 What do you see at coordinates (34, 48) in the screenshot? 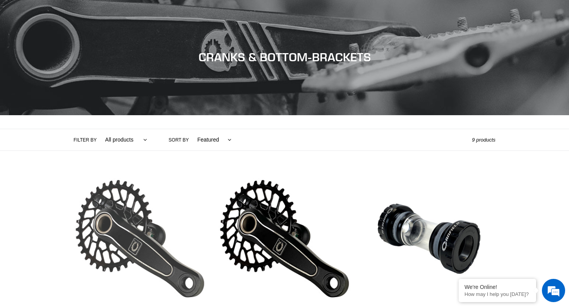
I see `img: d_696896380_company_1647369064580_696896380` at bounding box center [34, 48].